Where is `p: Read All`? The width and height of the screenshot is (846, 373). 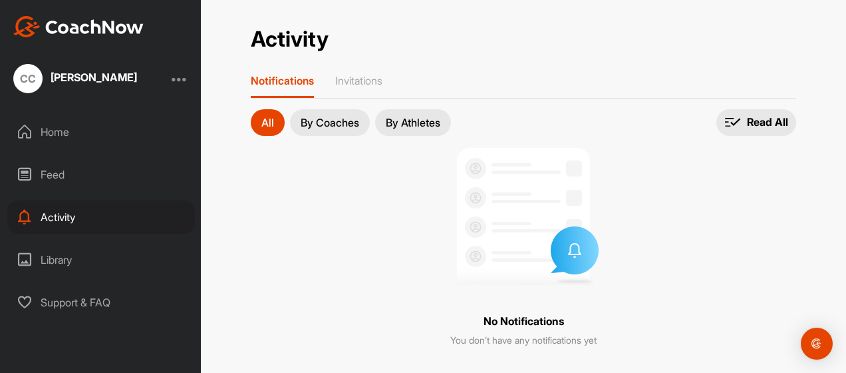 p: Read All is located at coordinates (768, 122).